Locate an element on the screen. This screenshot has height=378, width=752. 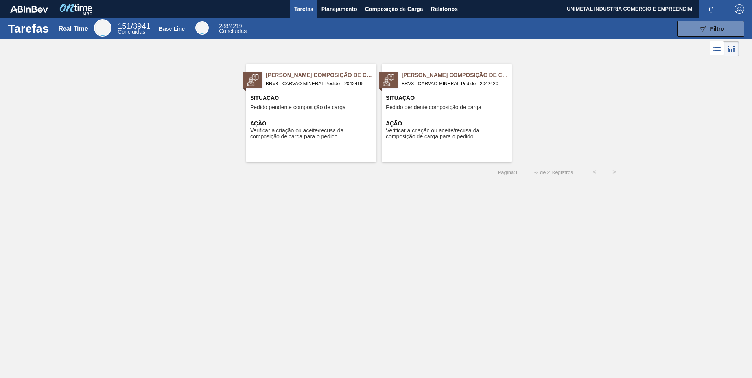
span: 1 - 2 de 2 Registros is located at coordinates (551, 172).